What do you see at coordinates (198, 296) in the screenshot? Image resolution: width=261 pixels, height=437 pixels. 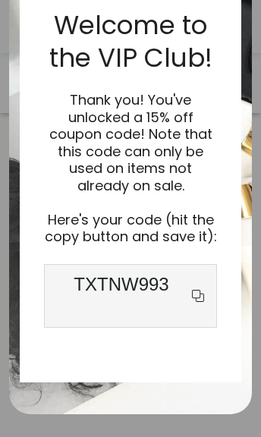 I see `button: copy icon` at bounding box center [198, 296].